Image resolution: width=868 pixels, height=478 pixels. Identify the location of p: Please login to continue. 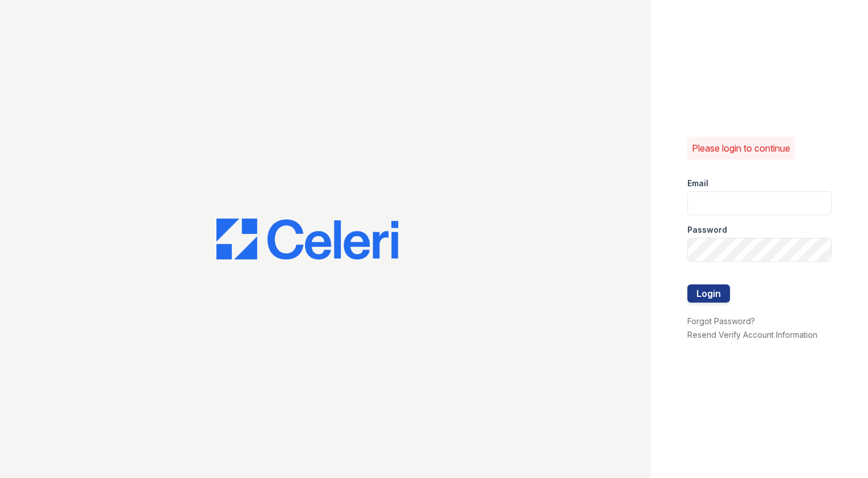
(740, 149).